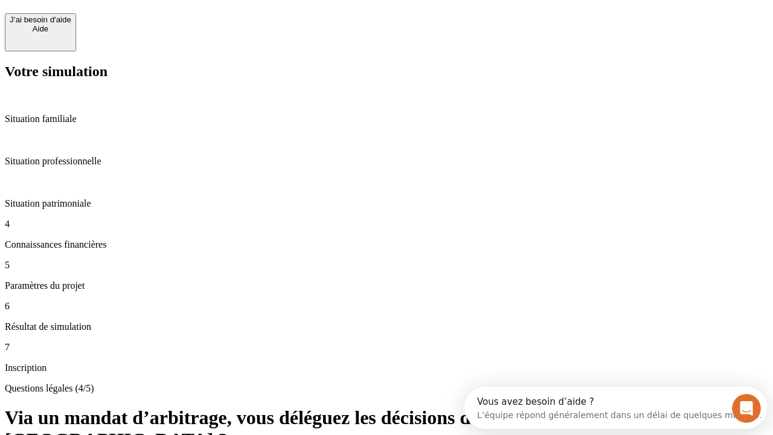 Image resolution: width=773 pixels, height=435 pixels. Describe the element at coordinates (387, 347) in the screenshot. I see `p: 7` at that location.